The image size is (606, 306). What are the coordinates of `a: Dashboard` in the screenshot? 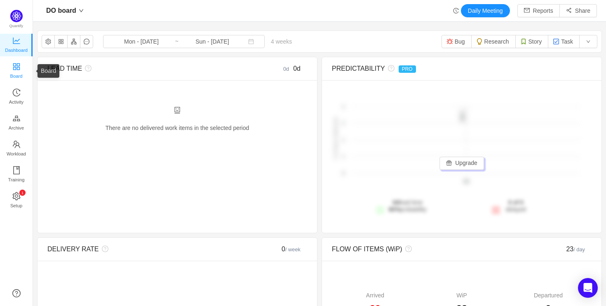 It's located at (16, 45).